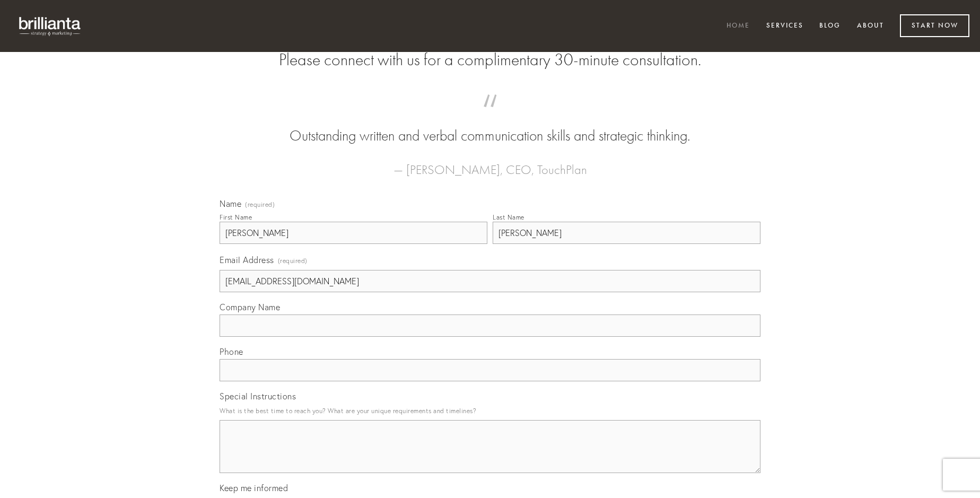  Describe the element at coordinates (250, 308) in the screenshot. I see `span: Company Name` at that location.